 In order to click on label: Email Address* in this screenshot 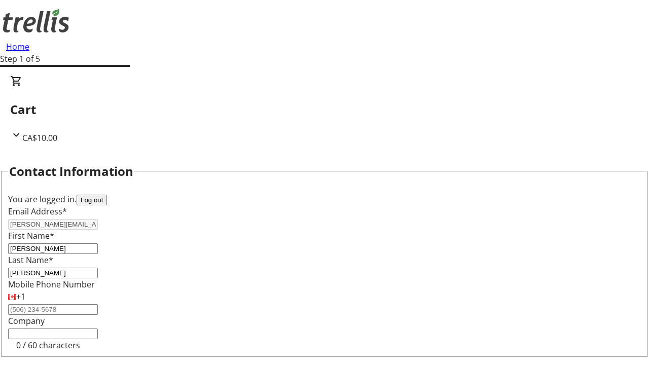, I will do `click(38, 211)`.